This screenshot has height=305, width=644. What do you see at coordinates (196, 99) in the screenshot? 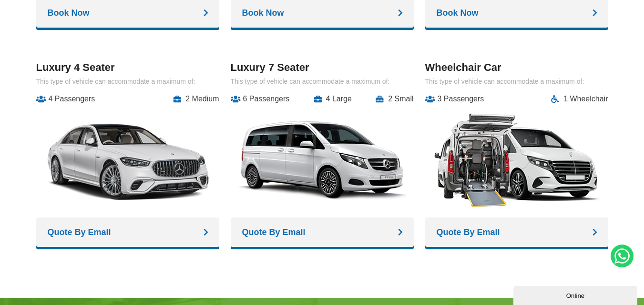
I see `li: 2 Medium` at bounding box center [196, 99].